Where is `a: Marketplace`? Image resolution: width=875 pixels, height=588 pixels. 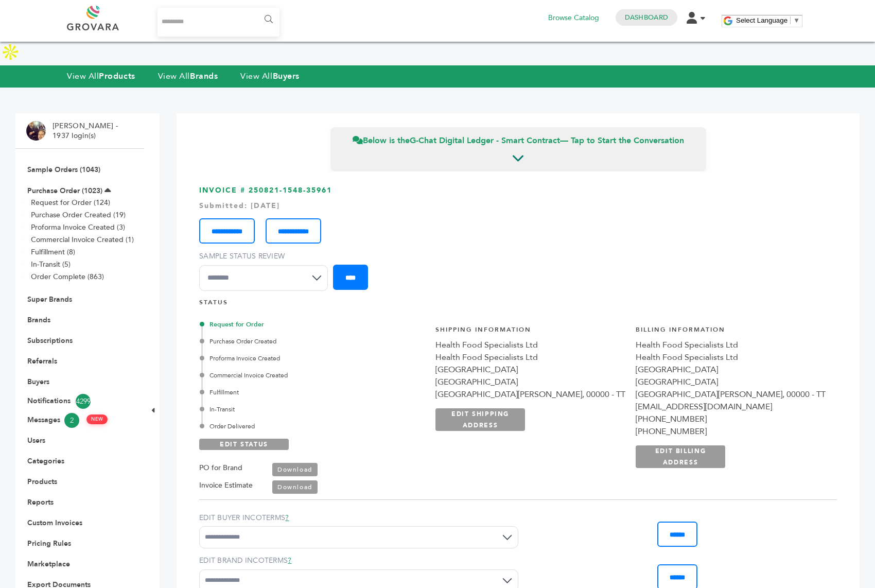 a: Marketplace is located at coordinates (49, 564).